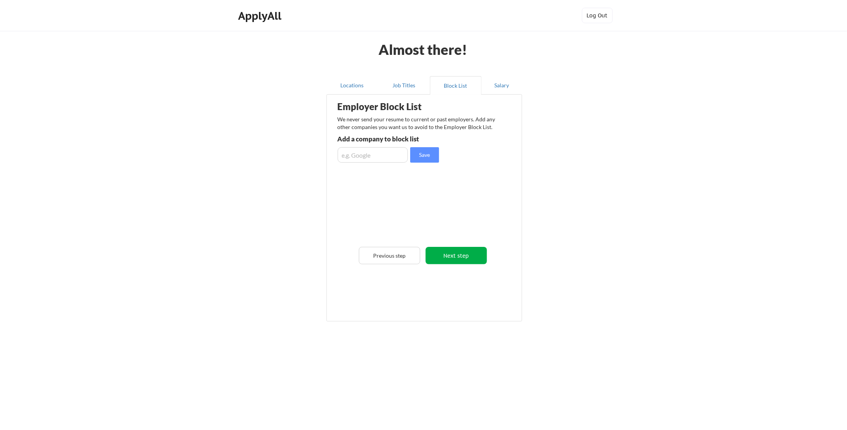 The height and width of the screenshot is (430, 847). I want to click on button: Previous step, so click(390, 255).